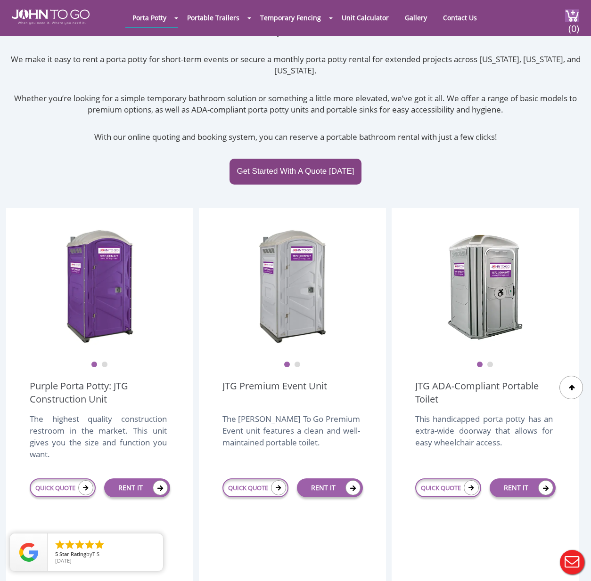 Image resolution: width=591 pixels, height=581 pixels. Describe the element at coordinates (213, 17) in the screenshot. I see `a: Portable Trailers` at that location.